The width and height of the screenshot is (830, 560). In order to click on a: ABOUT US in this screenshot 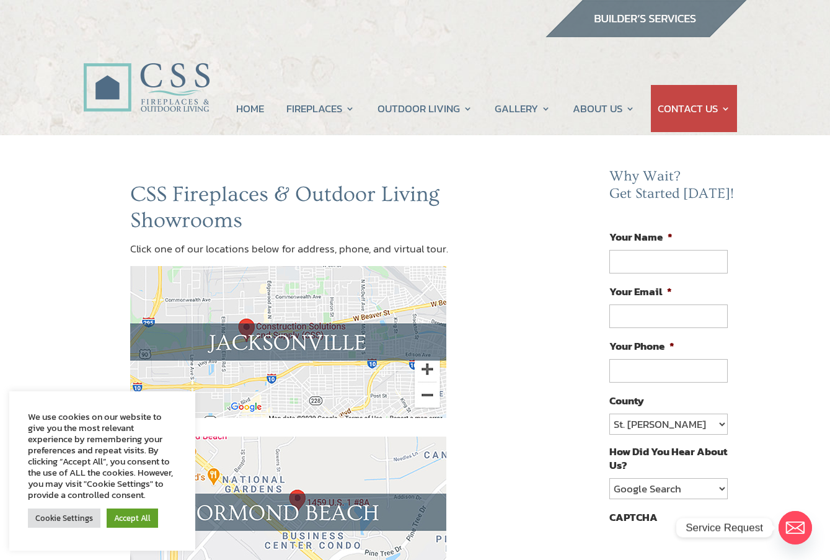, I will do `click(604, 108)`.